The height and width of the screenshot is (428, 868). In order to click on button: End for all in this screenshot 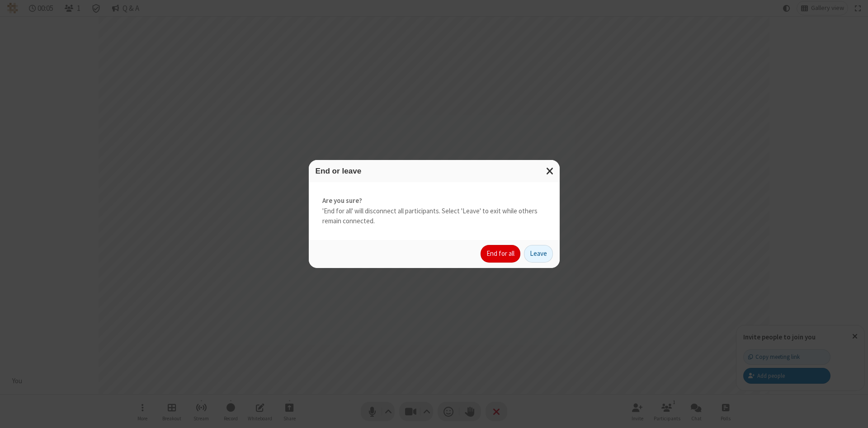, I will do `click(501, 254)`.